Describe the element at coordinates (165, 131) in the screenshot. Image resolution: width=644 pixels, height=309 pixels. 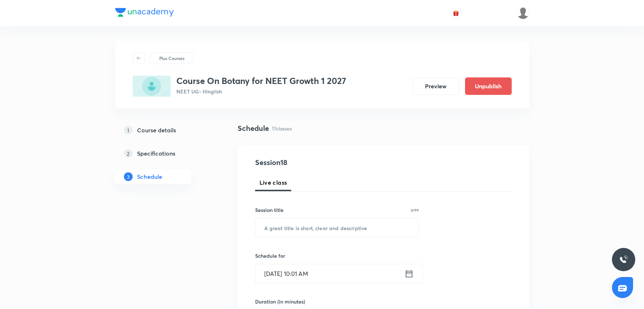
I see `a: 1Course details` at that location.